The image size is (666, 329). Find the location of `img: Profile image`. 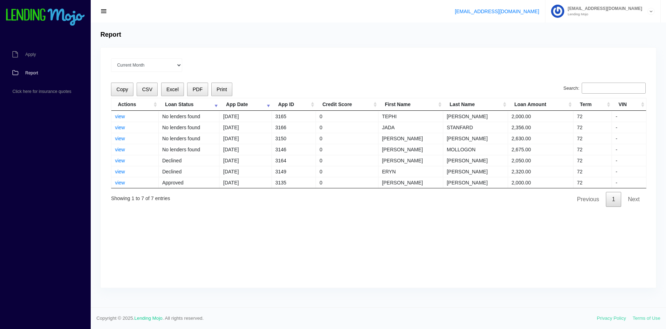

img: Profile image is located at coordinates (558, 11).